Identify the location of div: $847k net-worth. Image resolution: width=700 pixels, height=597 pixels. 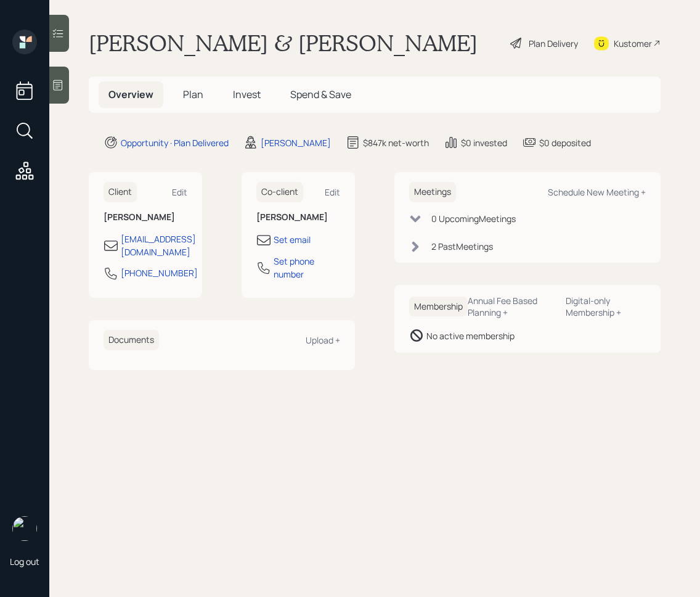
(396, 143).